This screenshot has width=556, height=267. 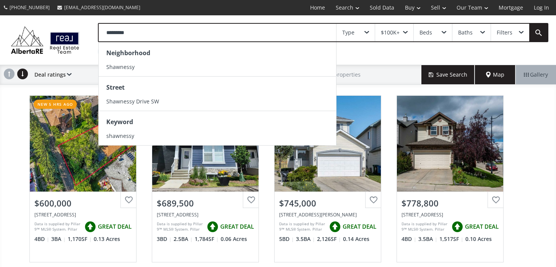 What do you see at coordinates (536, 75) in the screenshot?
I see `span: Gallery` at bounding box center [536, 75].